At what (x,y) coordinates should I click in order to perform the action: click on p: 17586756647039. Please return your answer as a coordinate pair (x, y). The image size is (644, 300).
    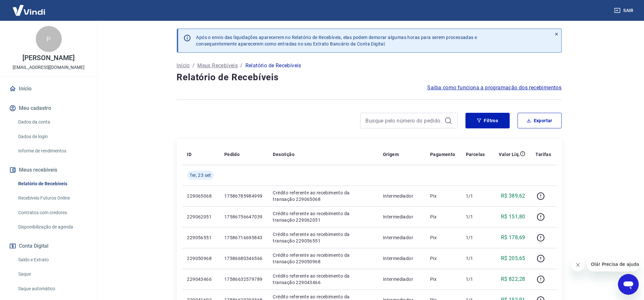
    Looking at the image, I should click on (244, 217).